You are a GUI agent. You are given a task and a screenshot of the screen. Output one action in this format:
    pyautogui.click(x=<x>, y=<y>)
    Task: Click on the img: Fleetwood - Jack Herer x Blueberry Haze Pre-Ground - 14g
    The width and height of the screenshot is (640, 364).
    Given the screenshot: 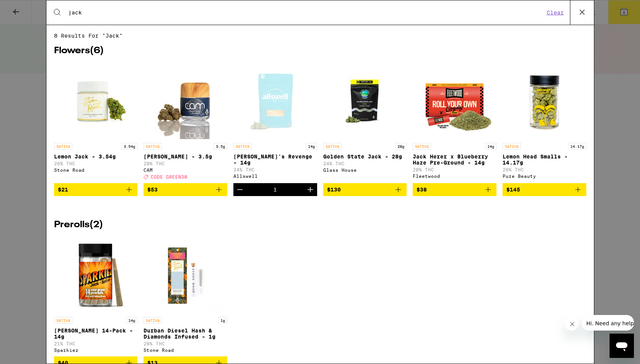 What is the action you would take?
    pyautogui.click(x=455, y=101)
    